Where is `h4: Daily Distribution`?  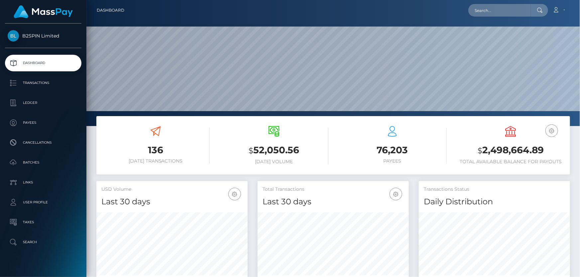
h4: Daily Distribution is located at coordinates (494, 202).